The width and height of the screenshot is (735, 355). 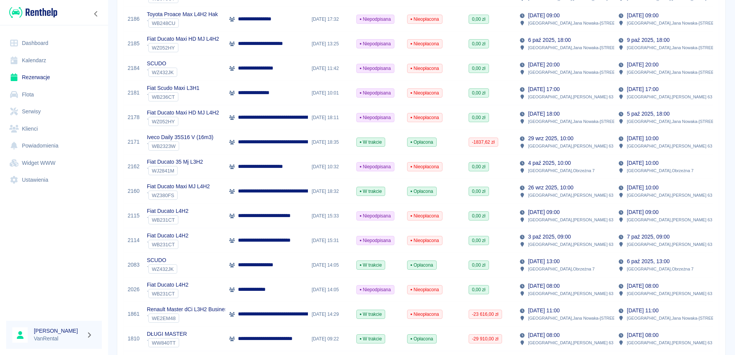 I want to click on span: WZ432JK, so click(x=163, y=72).